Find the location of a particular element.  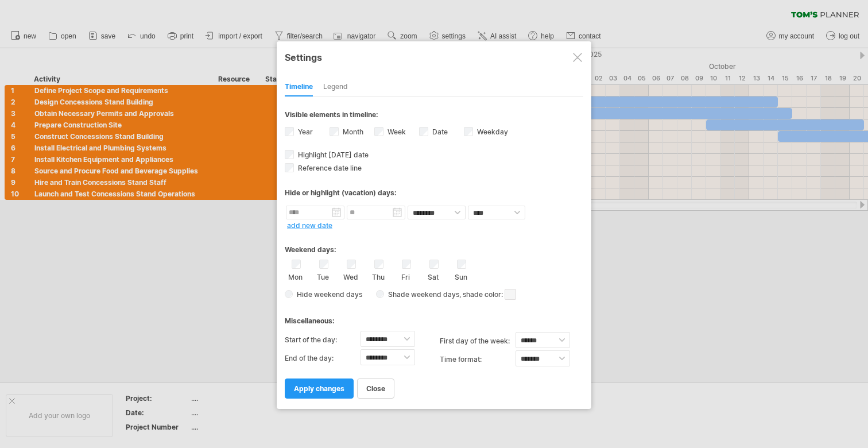

label: Sat is located at coordinates (433, 276).